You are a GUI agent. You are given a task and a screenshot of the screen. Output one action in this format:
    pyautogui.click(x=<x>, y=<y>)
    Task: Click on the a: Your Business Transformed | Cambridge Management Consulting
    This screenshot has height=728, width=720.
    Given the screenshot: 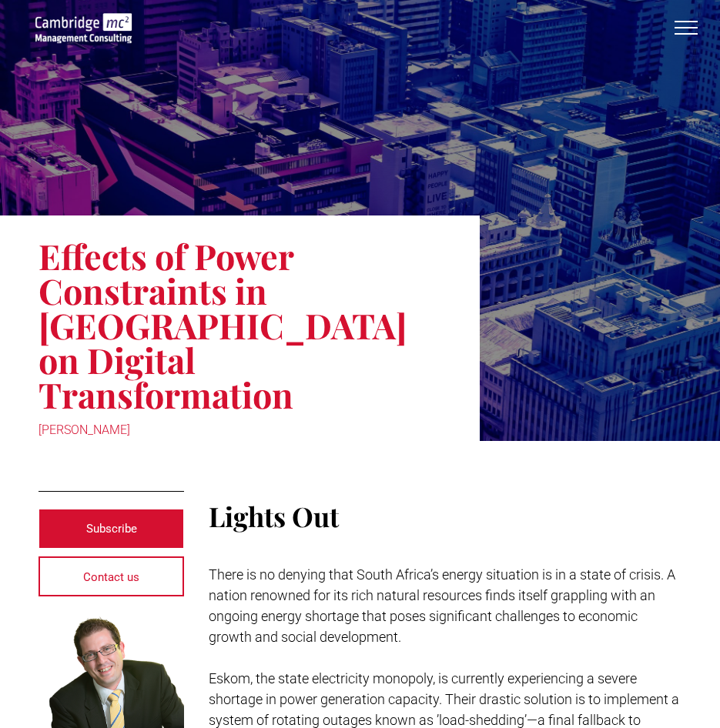 What is the action you would take?
    pyautogui.click(x=83, y=23)
    